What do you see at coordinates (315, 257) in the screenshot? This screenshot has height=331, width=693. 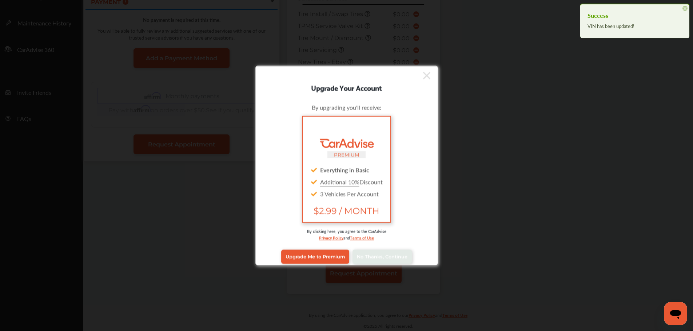 I see `a: Upgrade Me to Premium` at bounding box center [315, 257].